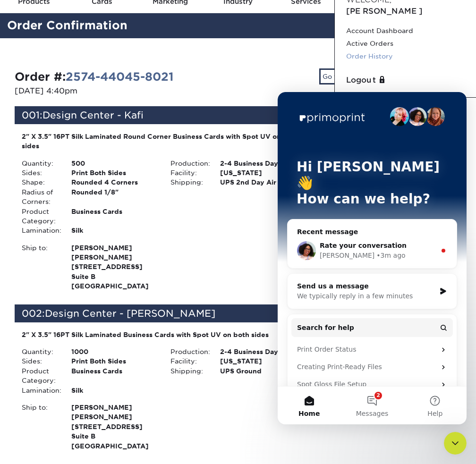 This screenshot has height=464, width=476. I want to click on a: Active Orders, so click(405, 44).